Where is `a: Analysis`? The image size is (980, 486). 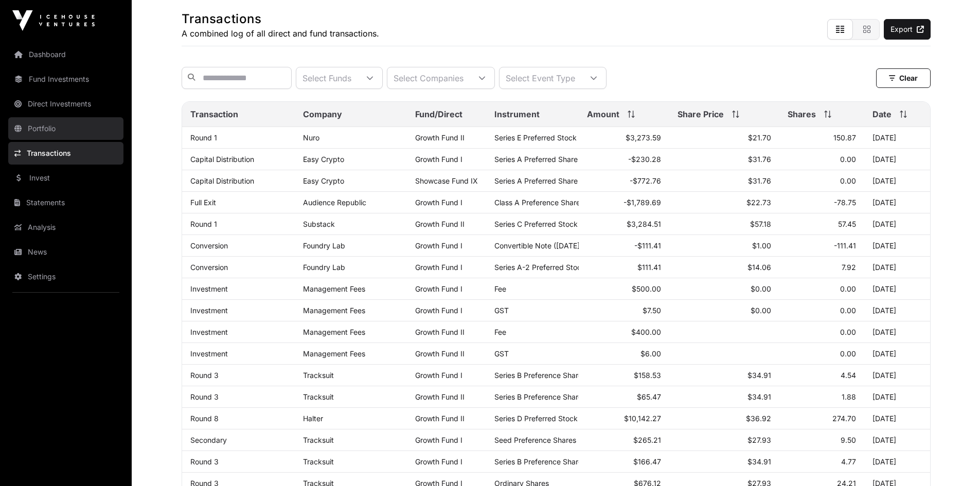 a: Analysis is located at coordinates (66, 227).